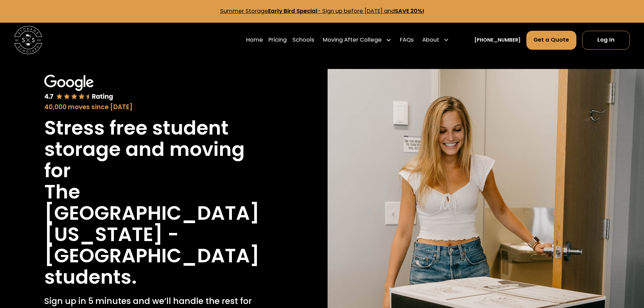 The image size is (644, 308). I want to click on img: Storage Scholars main logo, so click(28, 40).